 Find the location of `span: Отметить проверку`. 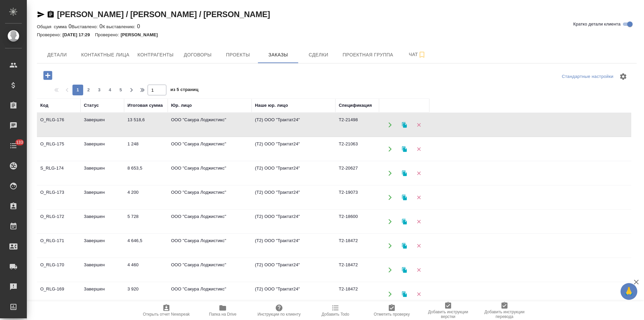

span: Отметить проверку is located at coordinates (391, 314).